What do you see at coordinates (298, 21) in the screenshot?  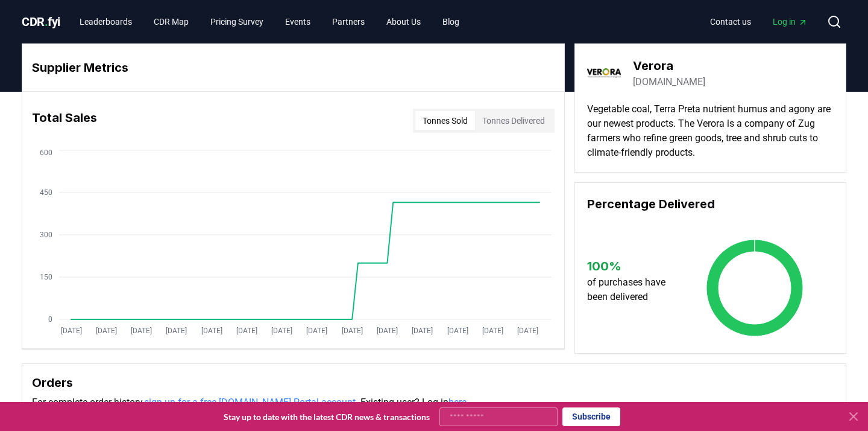 I see `a: Events` at bounding box center [298, 21].